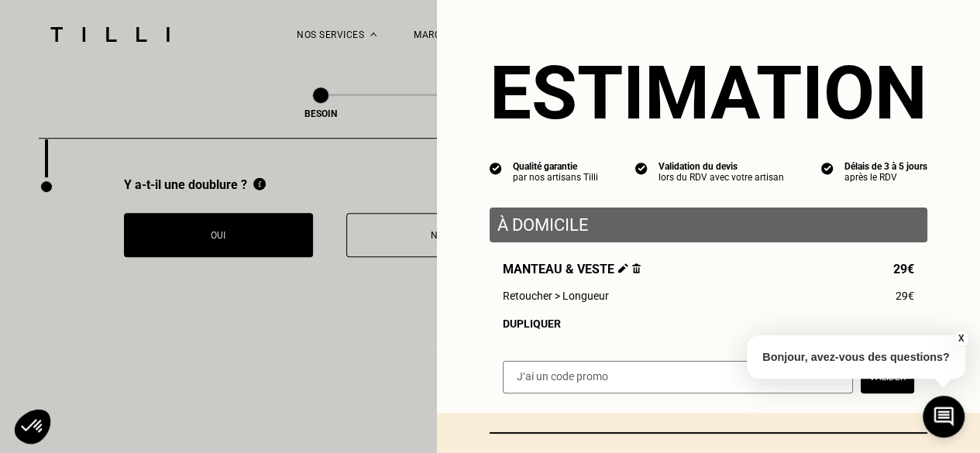  What do you see at coordinates (708, 93) in the screenshot?
I see `section: Estimation` at bounding box center [708, 93].